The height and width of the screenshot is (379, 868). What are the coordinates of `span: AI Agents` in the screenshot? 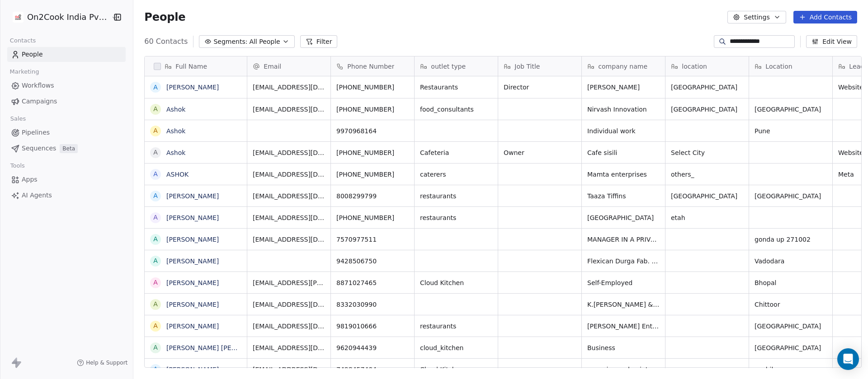 It's located at (37, 195).